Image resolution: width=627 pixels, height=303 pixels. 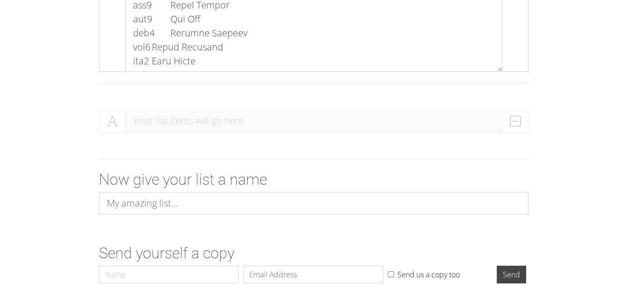 I want to click on input: Send, so click(x=511, y=275).